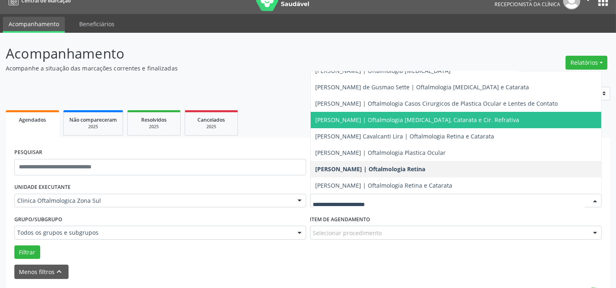 This screenshot has height=288, width=616. What do you see at coordinates (347, 233) in the screenshot?
I see `span: Selecionar procedimento` at bounding box center [347, 233].